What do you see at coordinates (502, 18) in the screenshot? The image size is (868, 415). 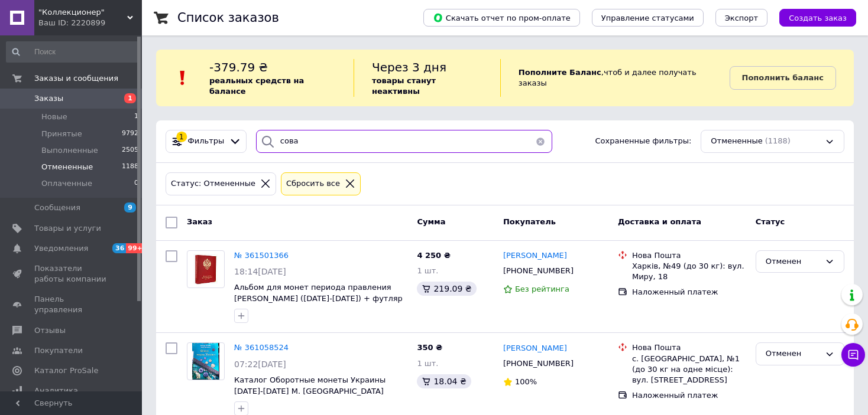 I see `button: Скачать отчет по пром-оплате` at bounding box center [502, 18].